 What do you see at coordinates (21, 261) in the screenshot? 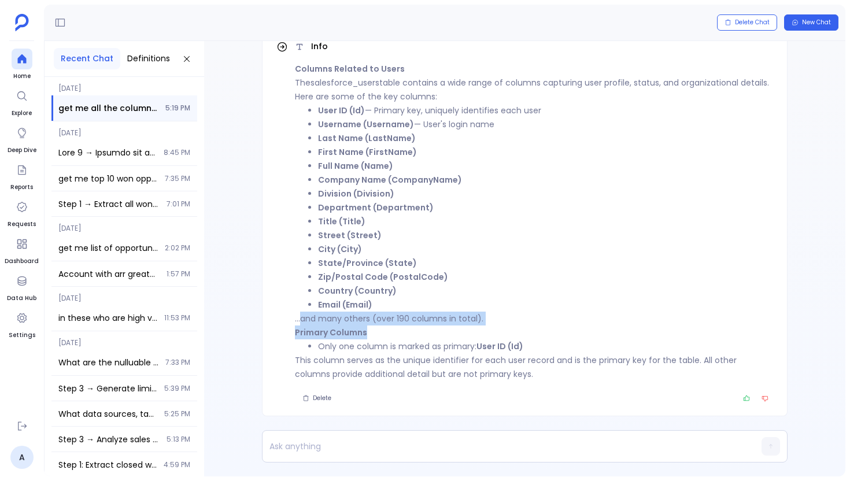
I see `span: Dashboard` at bounding box center [21, 261].